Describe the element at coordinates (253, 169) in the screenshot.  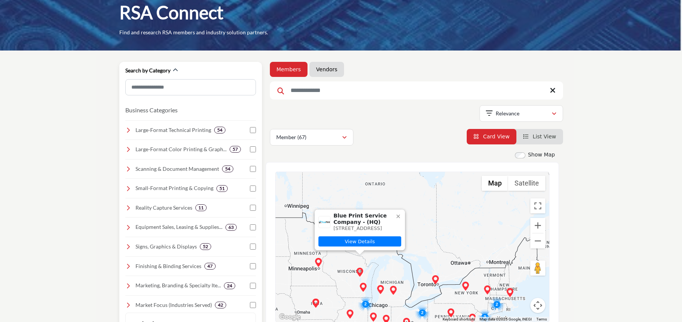
I see `input: Select Scanning & Document Management checkbox` at that location.